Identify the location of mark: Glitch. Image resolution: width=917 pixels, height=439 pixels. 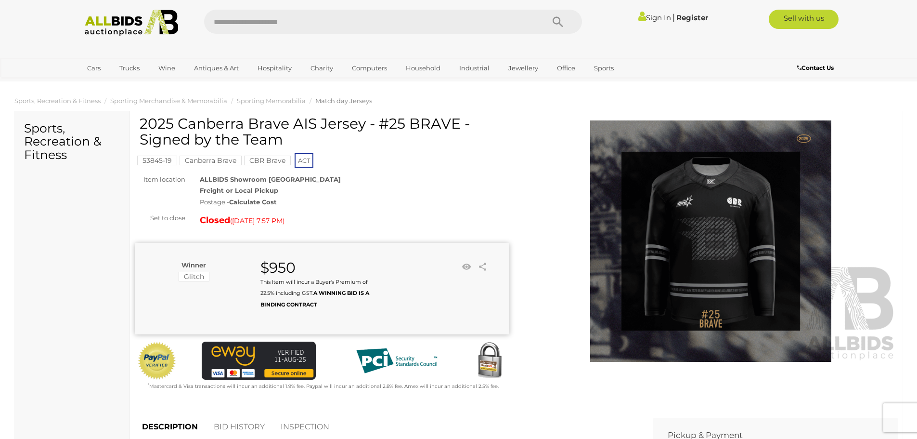
(194, 276).